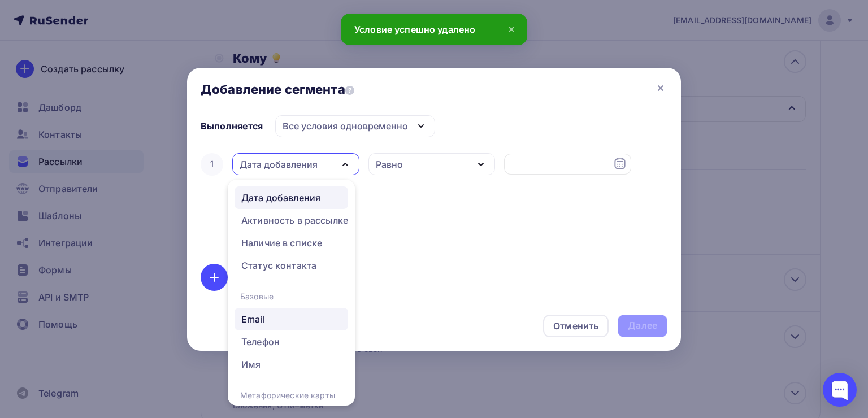 The image size is (868, 418). I want to click on button: Все условия одновременно, so click(355, 126).